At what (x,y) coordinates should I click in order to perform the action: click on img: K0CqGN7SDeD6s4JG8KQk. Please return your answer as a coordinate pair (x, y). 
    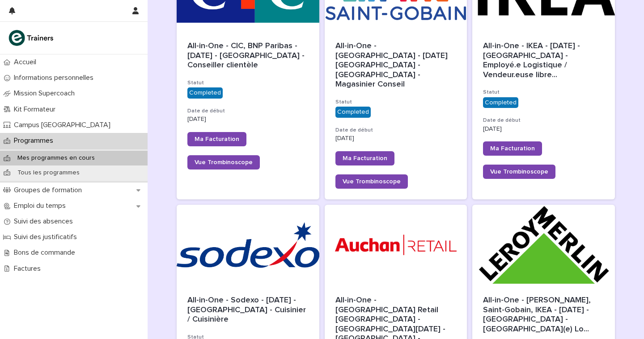
    Looking at the image, I should click on (32, 38).